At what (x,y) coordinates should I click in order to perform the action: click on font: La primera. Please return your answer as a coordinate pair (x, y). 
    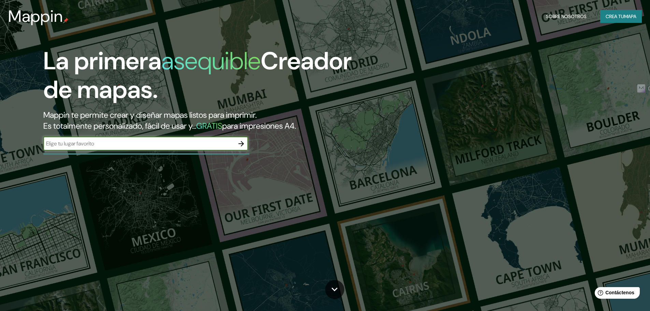
    Looking at the image, I should click on (102, 61).